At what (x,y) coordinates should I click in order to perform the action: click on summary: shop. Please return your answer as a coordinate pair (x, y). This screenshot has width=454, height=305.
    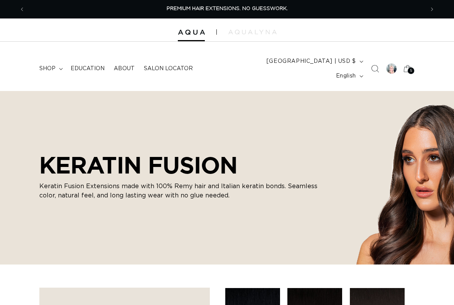
    Looking at the image, I should click on (50, 69).